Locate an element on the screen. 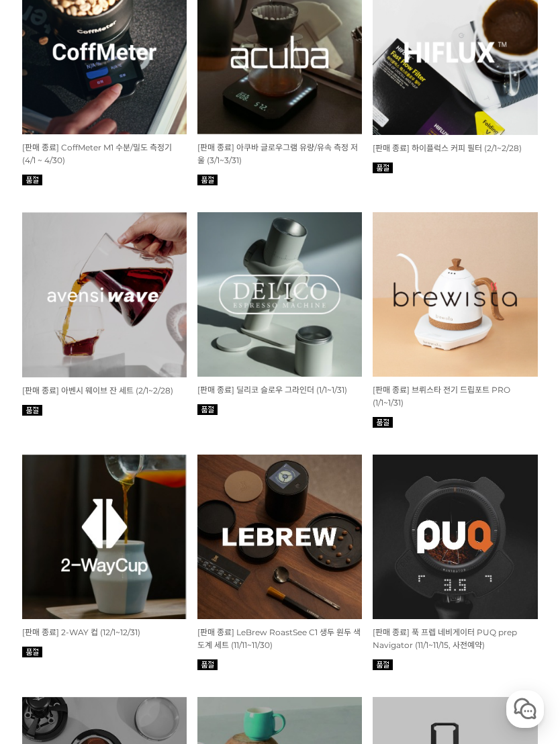 This screenshot has height=744, width=560. a: [판매 종료] CoffMeter M1 수분/밀도 측정기 (4/1 ~ 4/30) is located at coordinates (97, 153).